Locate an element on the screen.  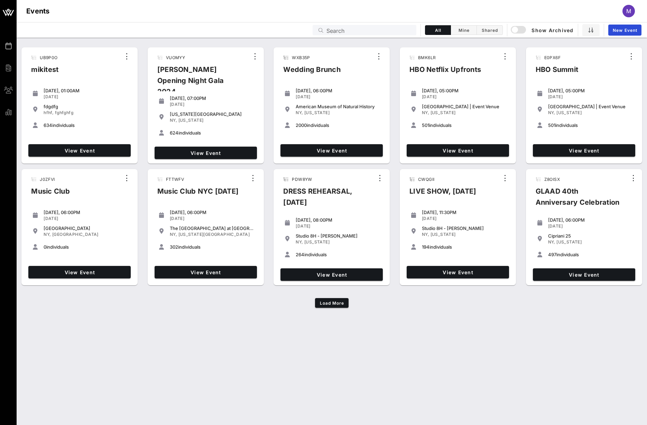
span: 624 is located at coordinates (174, 133).